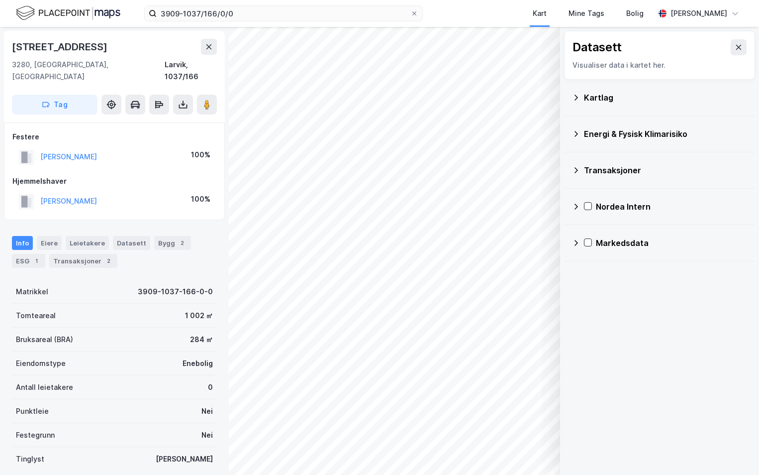  What do you see at coordinates (660, 65) in the screenshot?
I see `div: Visualiser data i kartet her.` at bounding box center [660, 65].